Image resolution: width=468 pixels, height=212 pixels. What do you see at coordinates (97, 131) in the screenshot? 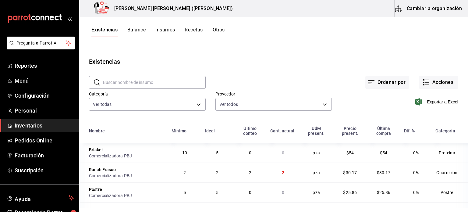
I see `div: Nombre` at bounding box center [97, 131].